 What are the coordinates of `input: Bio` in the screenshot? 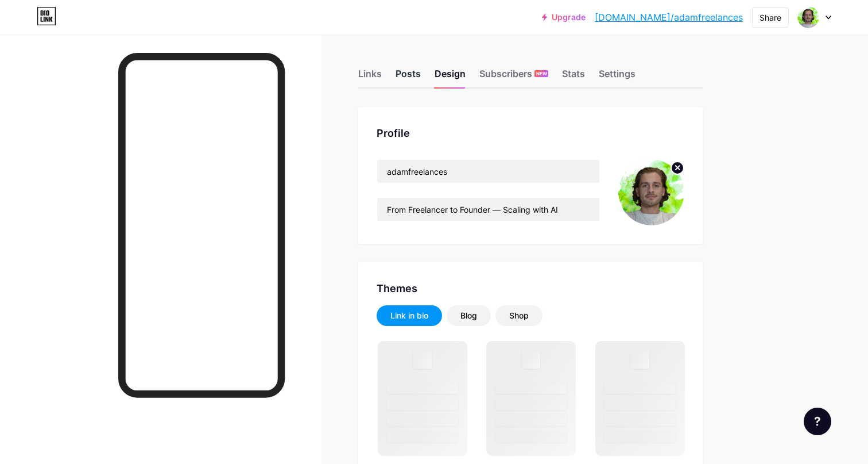 It's located at (488, 209).